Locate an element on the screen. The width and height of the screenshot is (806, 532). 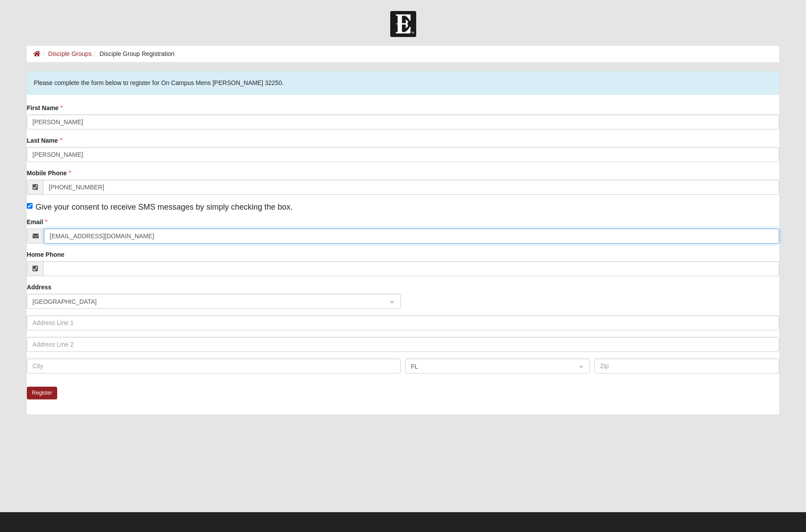
input: City is located at coordinates (214, 366).